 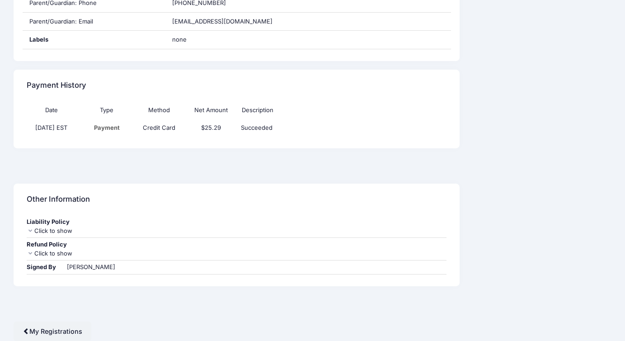 I want to click on td: $25.29, so click(x=211, y=127).